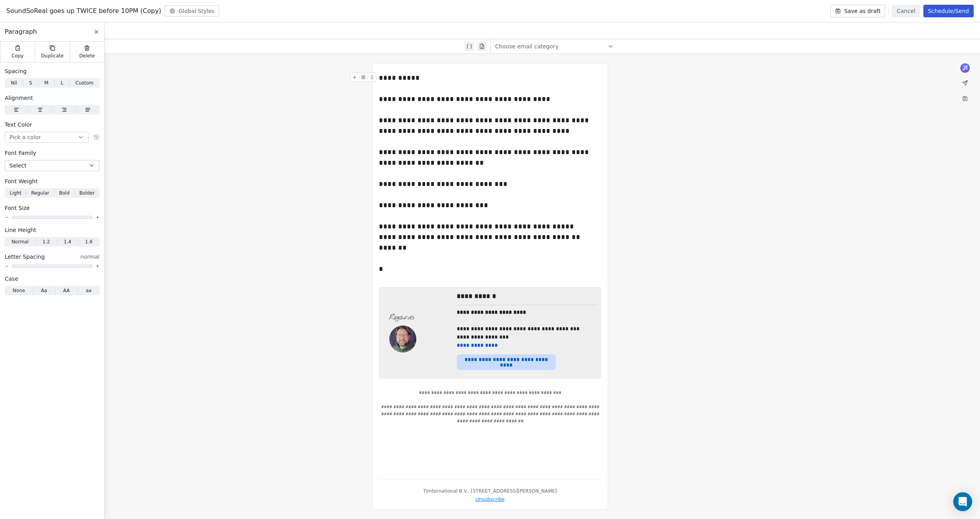 This screenshot has width=980, height=519. What do you see at coordinates (19, 98) in the screenshot?
I see `span: Alignment` at bounding box center [19, 98].